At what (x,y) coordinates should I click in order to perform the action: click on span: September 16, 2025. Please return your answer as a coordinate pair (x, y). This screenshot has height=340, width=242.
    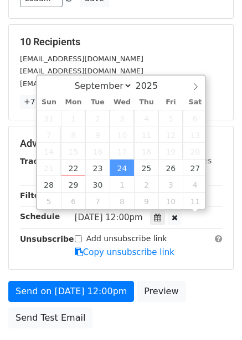
    Looking at the image, I should click on (97, 151).